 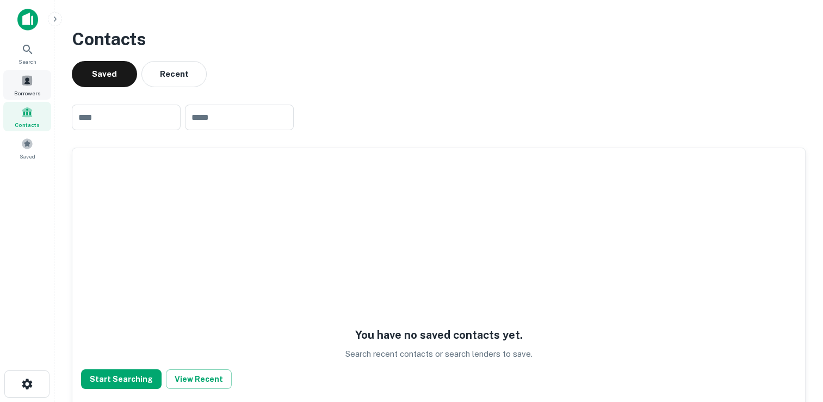 I want to click on button: View Recent, so click(x=199, y=379).